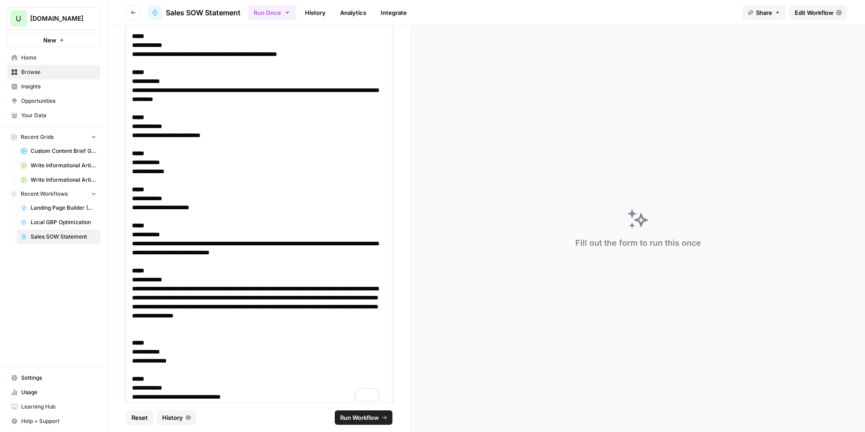  Describe the element at coordinates (59, 407) in the screenshot. I see `span: Learning Hub` at that location.